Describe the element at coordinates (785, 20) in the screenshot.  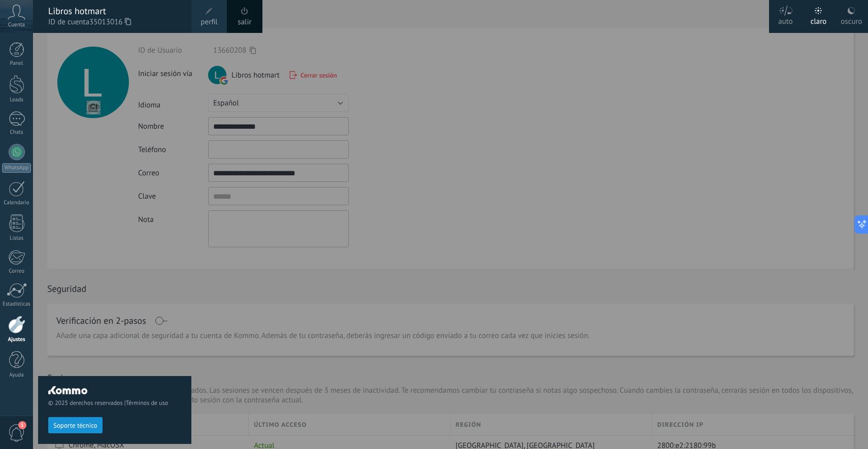
I see `div: auto` at that location.